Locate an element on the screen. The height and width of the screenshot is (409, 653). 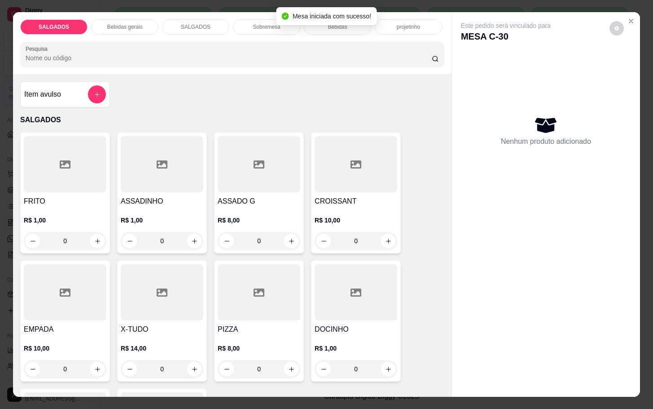
h4: EMPADA is located at coordinates (65, 329).